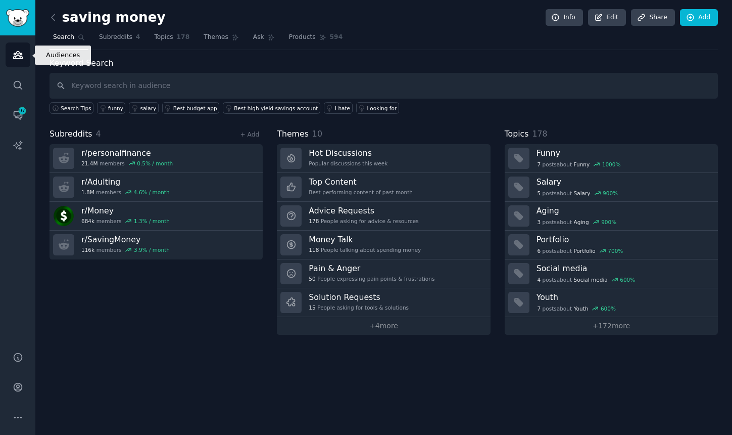  I want to click on div: 700 %, so click(615, 251).